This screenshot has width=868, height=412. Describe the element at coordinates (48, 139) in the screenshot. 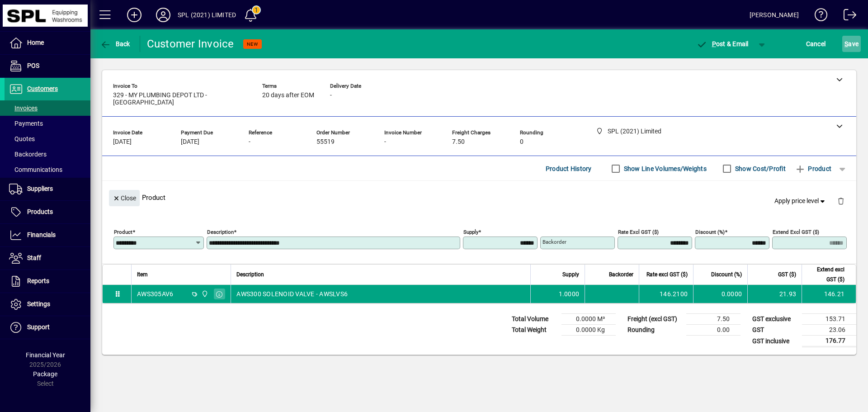

I see `a: Quotes` at that location.